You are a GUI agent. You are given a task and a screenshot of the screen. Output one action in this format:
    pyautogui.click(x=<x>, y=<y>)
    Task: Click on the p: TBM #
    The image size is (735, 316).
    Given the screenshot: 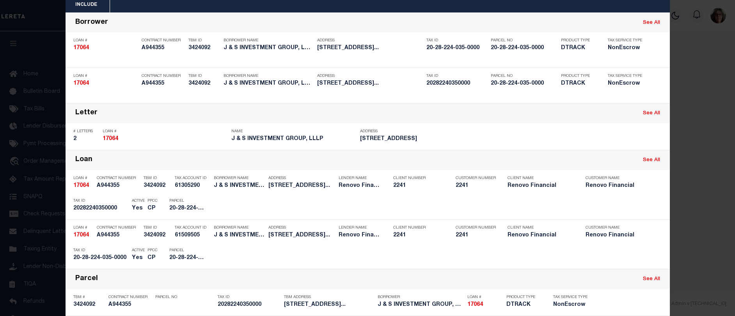 What is the action you would take?
    pyautogui.click(x=89, y=297)
    